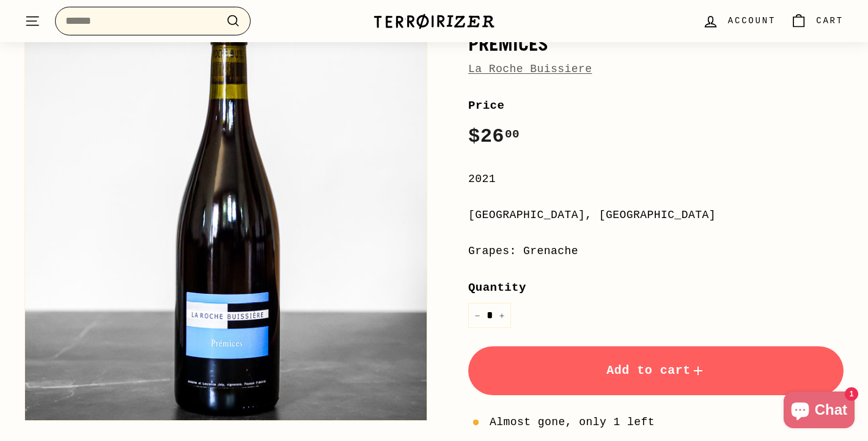 The image size is (868, 441). I want to click on input: quantity, so click(490, 315).